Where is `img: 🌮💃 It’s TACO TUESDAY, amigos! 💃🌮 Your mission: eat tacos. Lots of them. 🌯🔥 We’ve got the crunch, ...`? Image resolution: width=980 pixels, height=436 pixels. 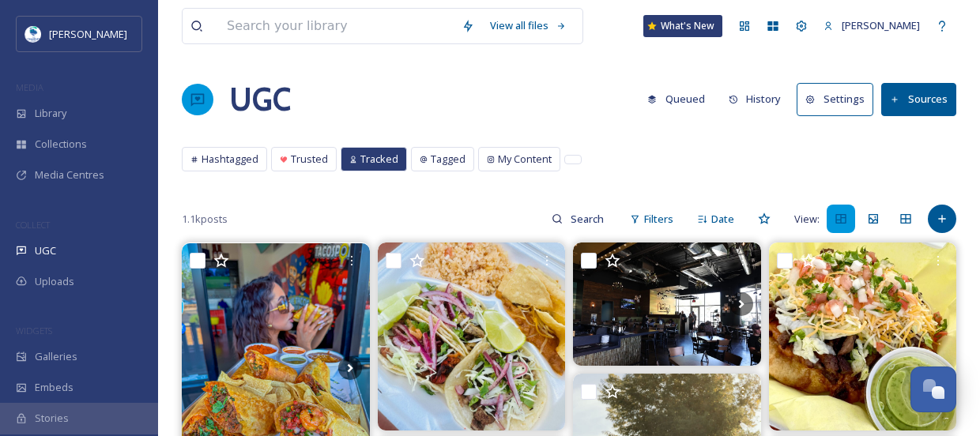
img: 🌮💃 It’s TACO TUESDAY, amigos! 💃🌮 Your mission: eat tacos. Lots of them. 🌯🔥 We’ve got the crunch, ... is located at coordinates (471, 336).